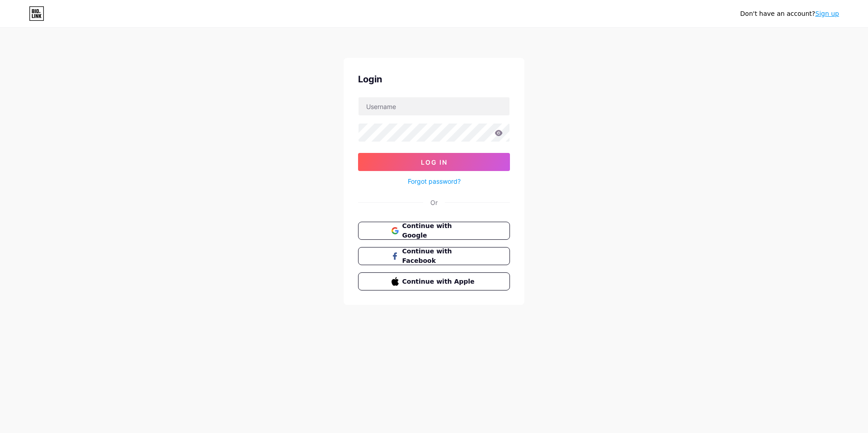 The height and width of the screenshot is (433, 868). Describe the element at coordinates (439, 281) in the screenshot. I see `span: Continue with Apple` at that location.